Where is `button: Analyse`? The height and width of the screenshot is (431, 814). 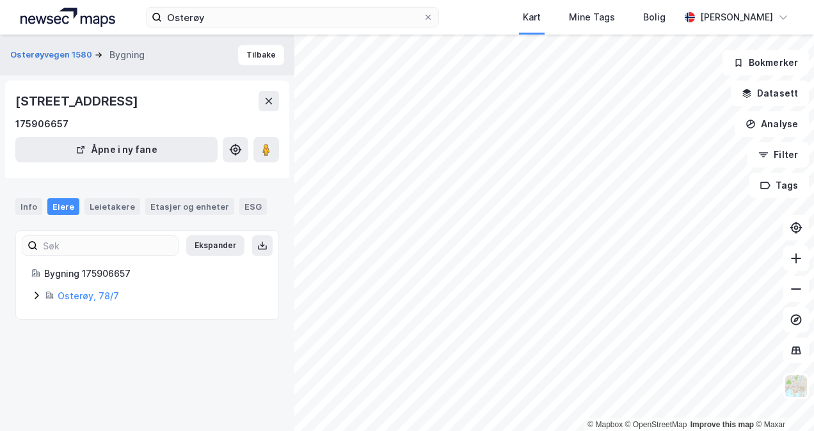
button: Analyse is located at coordinates (771, 124).